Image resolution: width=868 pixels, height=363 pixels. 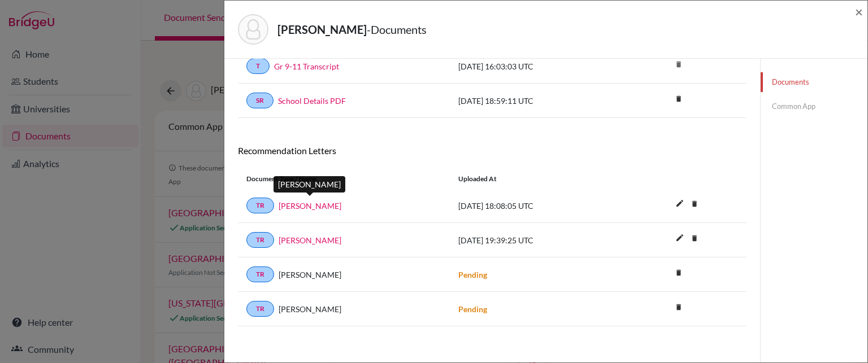 What do you see at coordinates (493, 151) in the screenshot?
I see `h6: Recommendation Letters` at bounding box center [493, 151].